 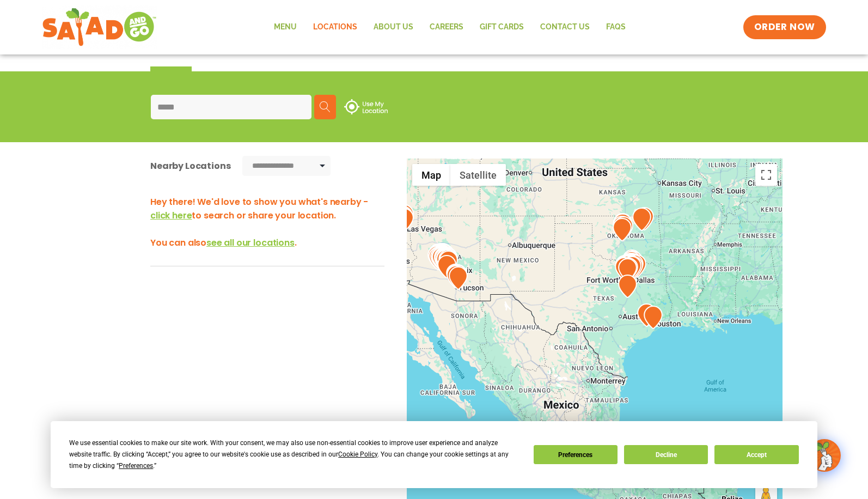 What do you see at coordinates (825, 455) in the screenshot?
I see `img: wpChatIcon` at bounding box center [825, 455].